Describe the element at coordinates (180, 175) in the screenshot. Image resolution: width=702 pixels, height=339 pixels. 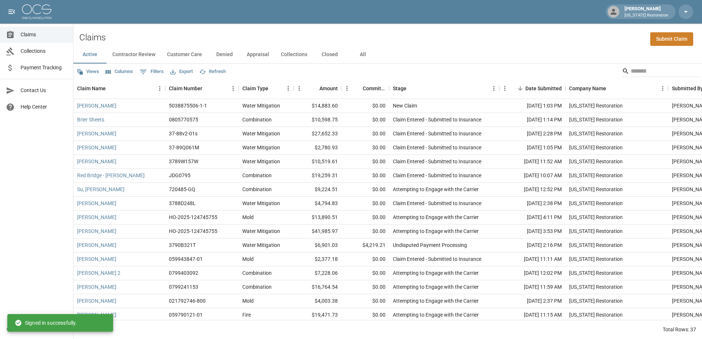
I see `div: JDG0795` at that location.